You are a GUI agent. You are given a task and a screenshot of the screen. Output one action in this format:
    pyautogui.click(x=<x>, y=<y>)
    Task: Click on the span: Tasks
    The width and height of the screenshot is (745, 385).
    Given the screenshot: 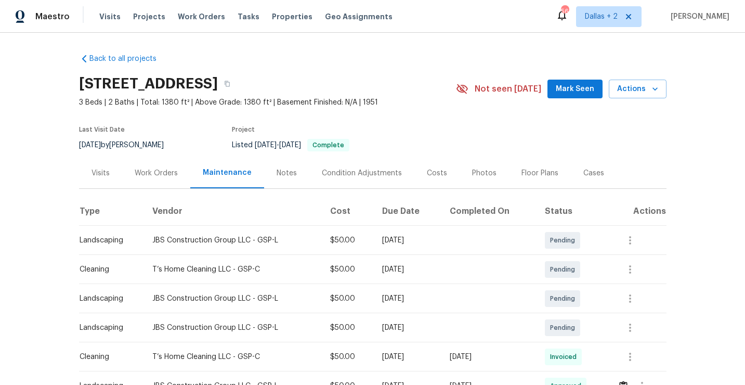 What is the action you would take?
    pyautogui.click(x=249, y=17)
    